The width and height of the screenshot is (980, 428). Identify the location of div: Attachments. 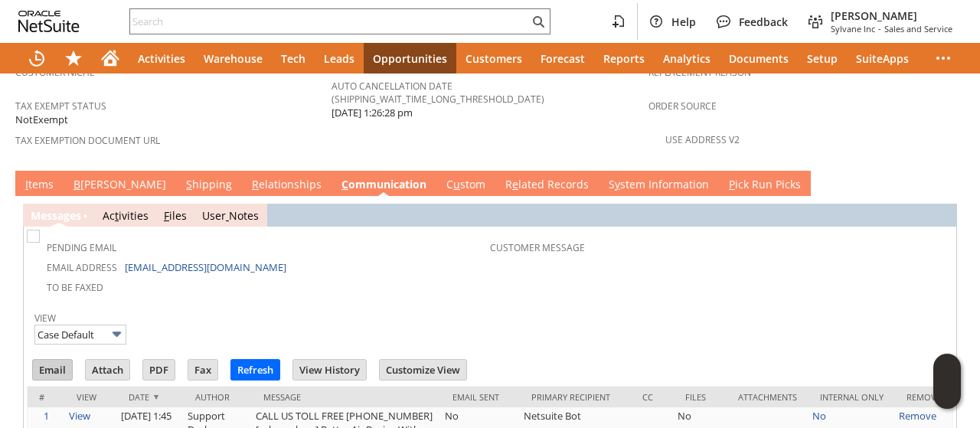
(767, 397).